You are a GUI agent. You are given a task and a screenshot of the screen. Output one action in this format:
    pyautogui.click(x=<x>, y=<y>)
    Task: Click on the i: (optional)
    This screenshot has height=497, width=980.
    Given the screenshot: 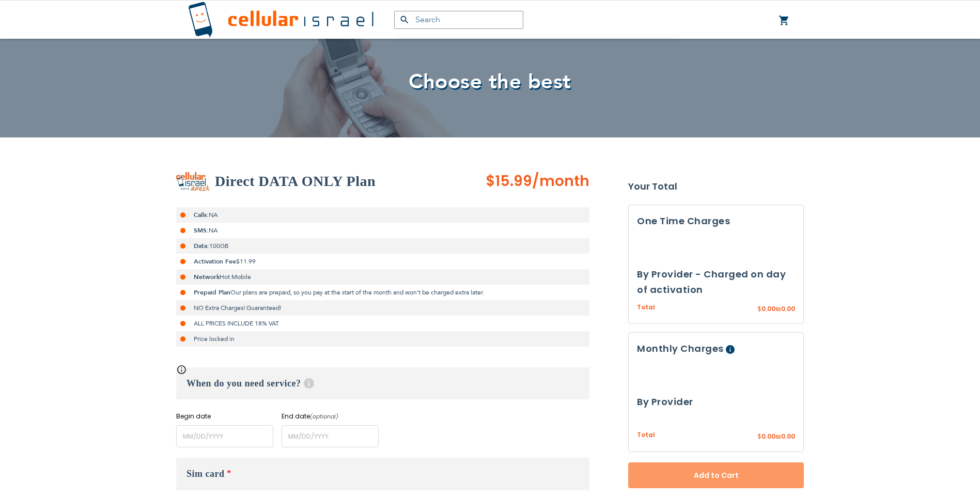 What is the action you would take?
    pyautogui.click(x=324, y=416)
    